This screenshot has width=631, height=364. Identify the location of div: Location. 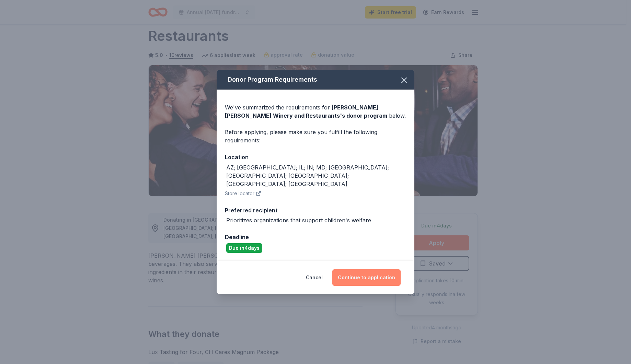
(316, 157).